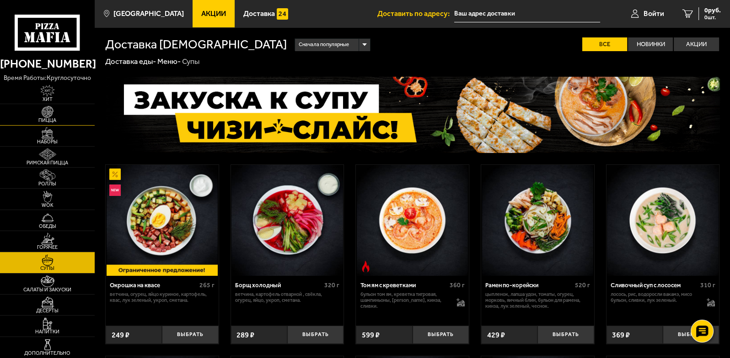 The image size is (730, 358). What do you see at coordinates (115, 174) in the screenshot?
I see `img: Акционный` at bounding box center [115, 174].